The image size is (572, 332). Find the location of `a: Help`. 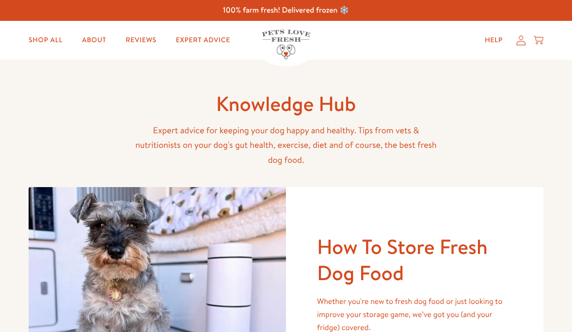

a: Help is located at coordinates (494, 40).